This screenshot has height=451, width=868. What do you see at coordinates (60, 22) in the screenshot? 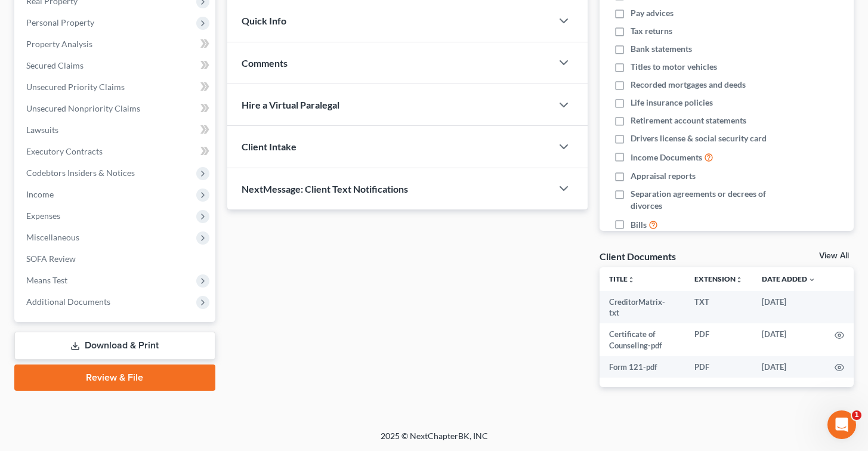
I see `span: Personal Property` at bounding box center [60, 22].